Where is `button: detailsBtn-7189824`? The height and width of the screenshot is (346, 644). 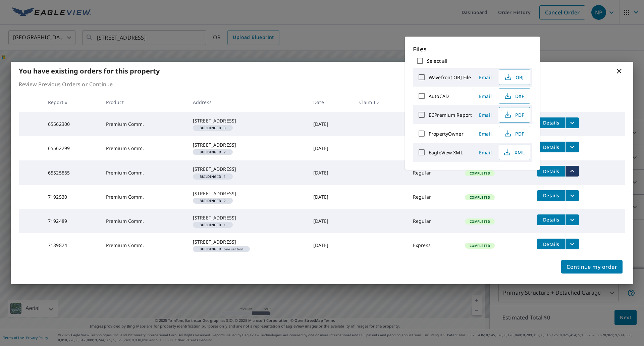 button: detailsBtn-7189824 is located at coordinates (551, 244).